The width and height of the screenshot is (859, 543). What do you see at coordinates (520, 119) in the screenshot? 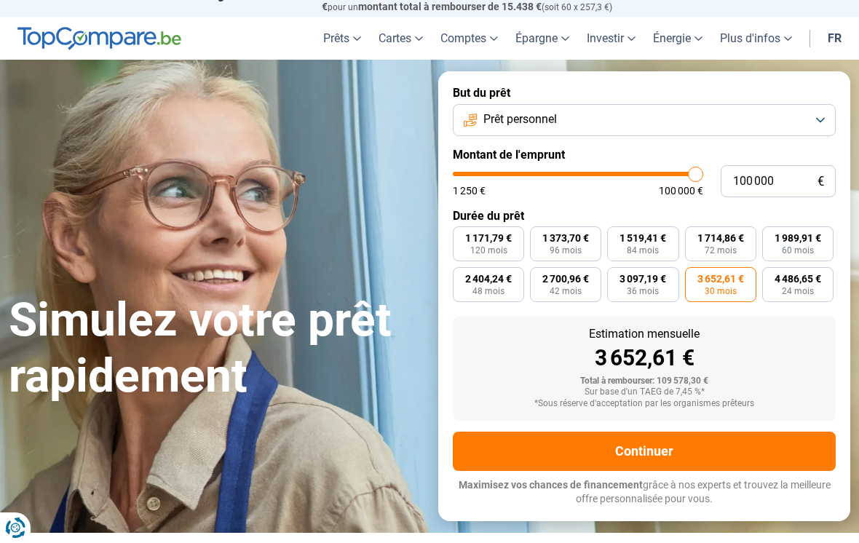
I see `span: Prêt personnel` at bounding box center [520, 119].